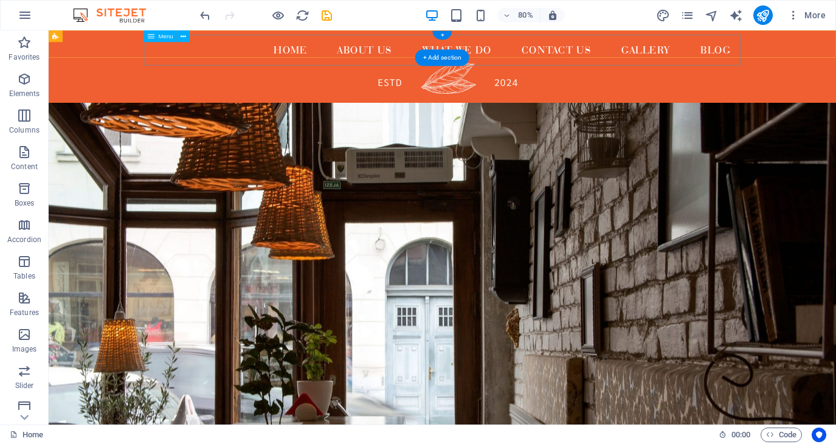  I want to click on span: Code, so click(782, 435).